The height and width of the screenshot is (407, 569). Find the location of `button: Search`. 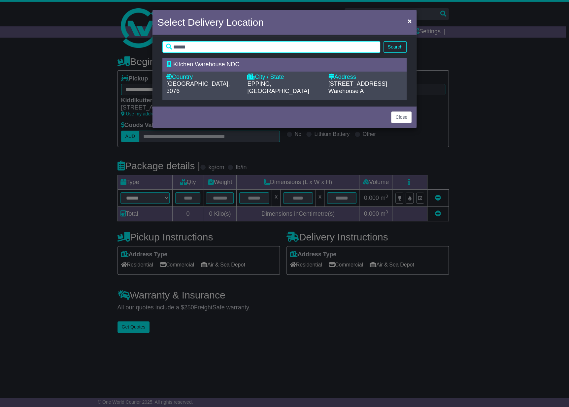

button: Search is located at coordinates (395, 47).